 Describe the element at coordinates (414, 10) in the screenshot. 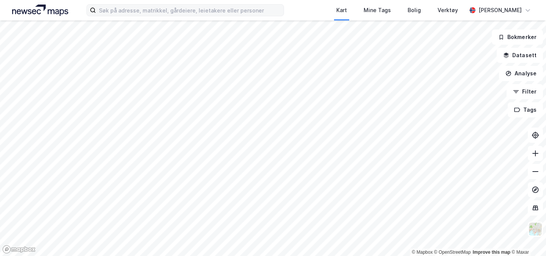

I see `div: Bolig` at that location.